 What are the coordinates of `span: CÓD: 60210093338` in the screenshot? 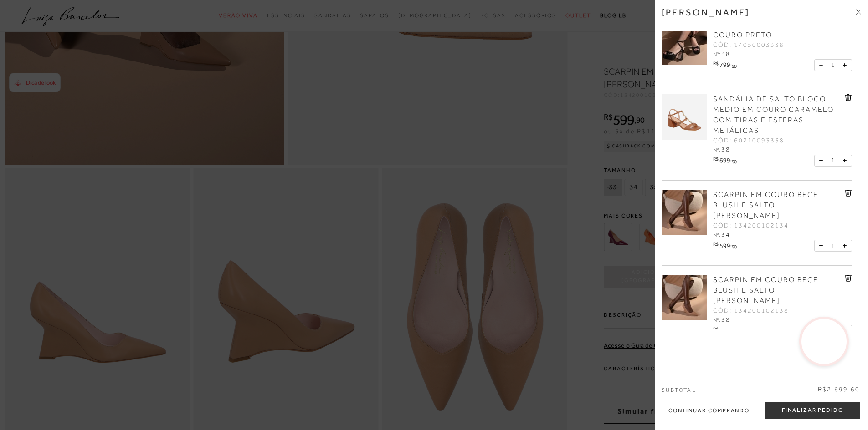 It's located at (749, 141).